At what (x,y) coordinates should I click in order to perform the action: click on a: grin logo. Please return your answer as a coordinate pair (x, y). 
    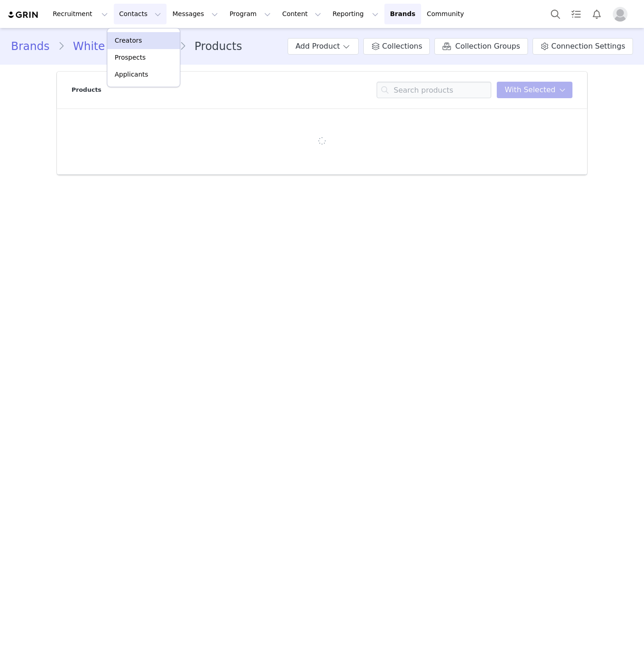
    Looking at the image, I should click on (24, 14).